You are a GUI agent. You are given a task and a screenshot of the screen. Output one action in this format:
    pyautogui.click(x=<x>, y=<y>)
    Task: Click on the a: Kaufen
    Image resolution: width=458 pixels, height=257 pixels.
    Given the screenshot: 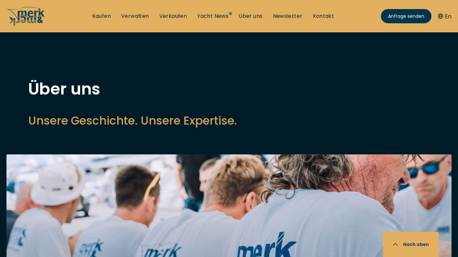 What is the action you would take?
    pyautogui.click(x=101, y=16)
    